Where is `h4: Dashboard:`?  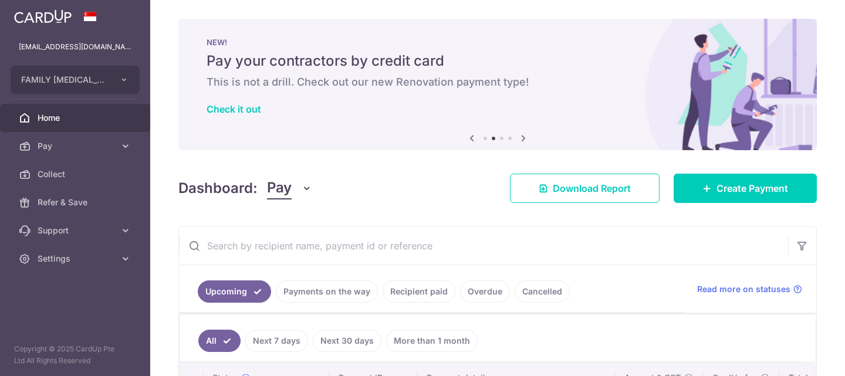
h4: Dashboard: is located at coordinates (218, 188).